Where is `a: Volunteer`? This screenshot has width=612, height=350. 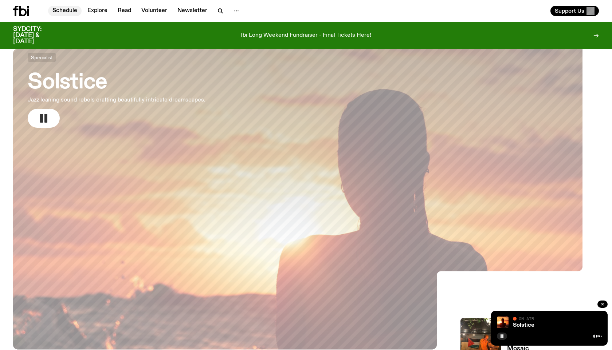
a: Volunteer is located at coordinates (154, 11).